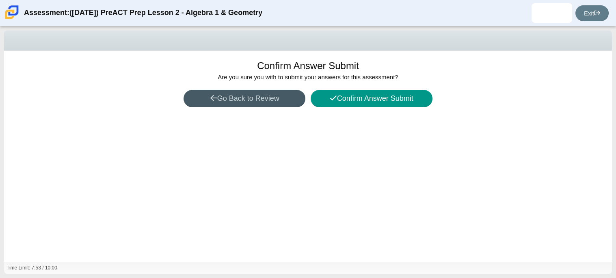  What do you see at coordinates (47, 13) in the screenshot?
I see `thspan: Assessment:` at bounding box center [47, 13].